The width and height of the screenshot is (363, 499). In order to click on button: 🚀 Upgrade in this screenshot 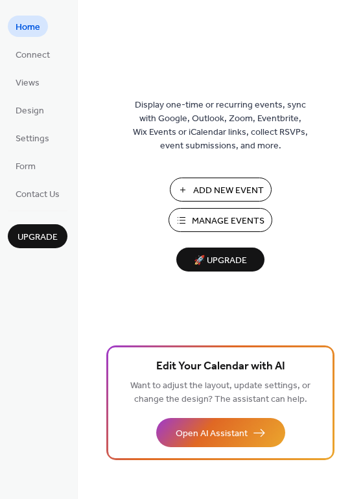, I will do `click(220, 259)`.